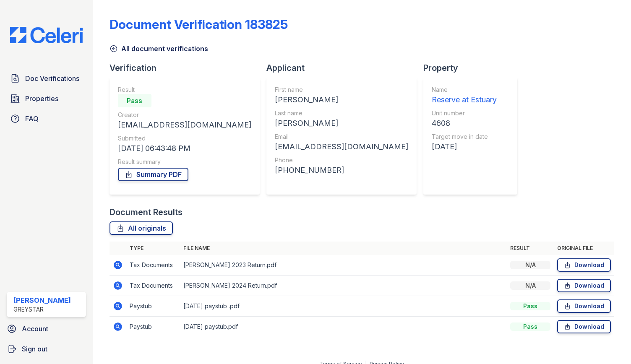 The image size is (631, 364). Describe the element at coordinates (153, 174) in the screenshot. I see `a: Summary PDF` at that location.